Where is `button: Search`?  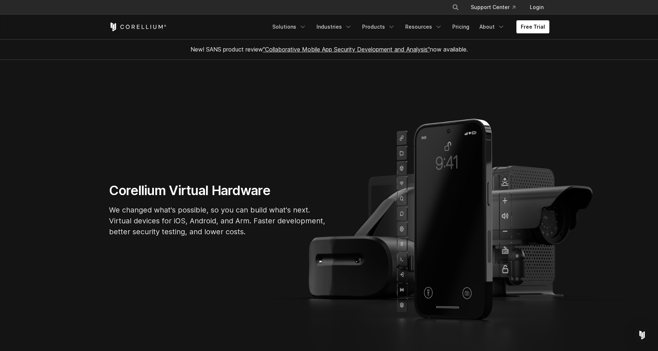 button: Search is located at coordinates (456, 7).